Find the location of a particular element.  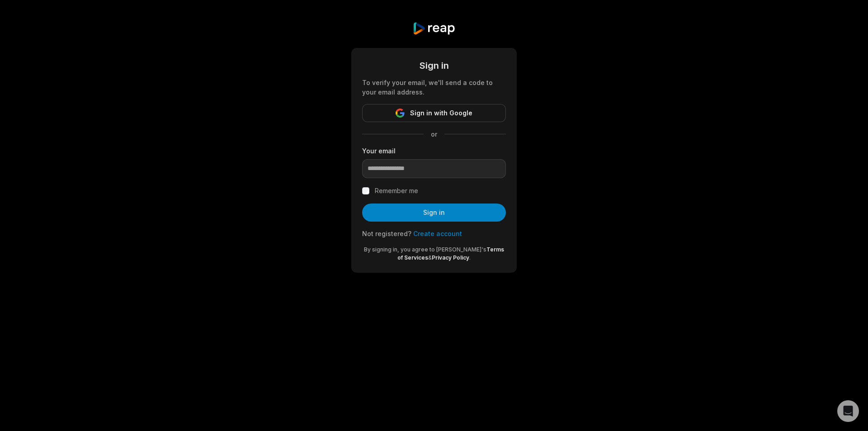

span: or is located at coordinates (434, 134).